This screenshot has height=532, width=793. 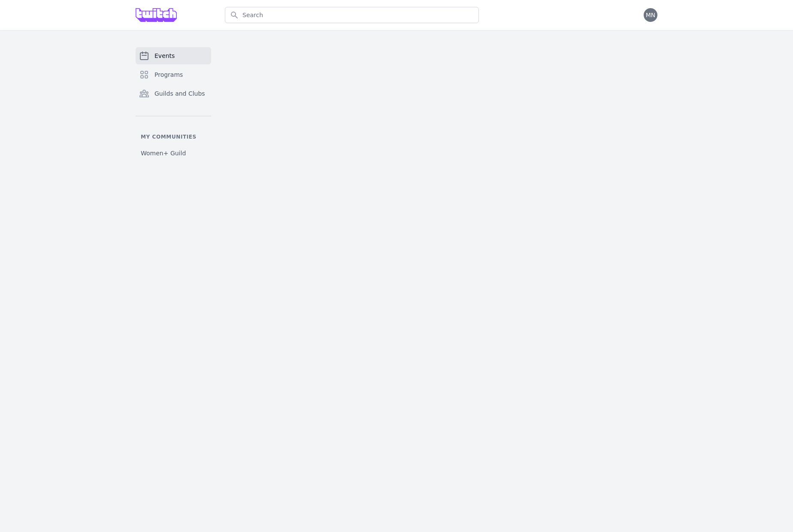 I want to click on img: Grove, so click(x=157, y=15).